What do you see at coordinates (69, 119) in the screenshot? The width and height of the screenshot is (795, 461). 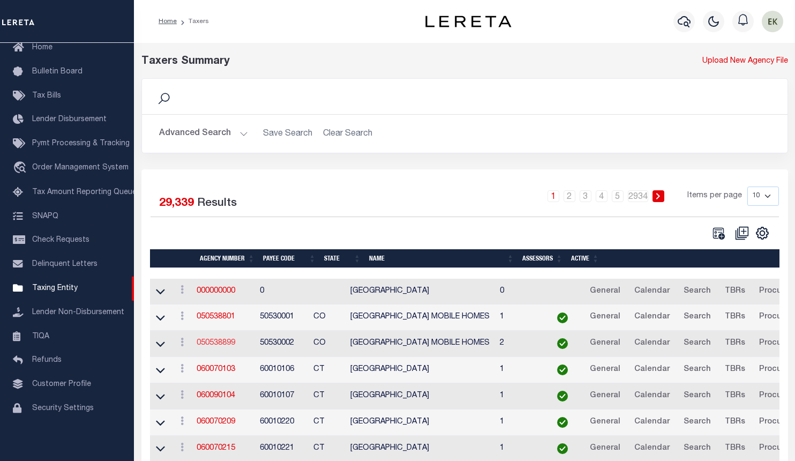 I see `span: Lender Disbursement` at bounding box center [69, 119].